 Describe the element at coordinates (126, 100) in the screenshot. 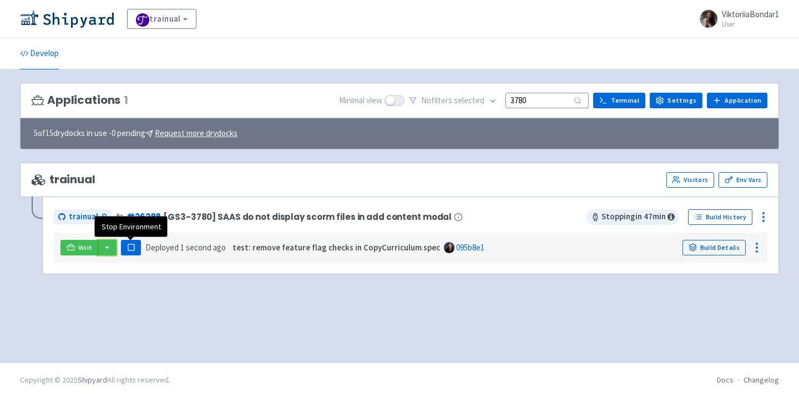

I see `span: 1` at that location.